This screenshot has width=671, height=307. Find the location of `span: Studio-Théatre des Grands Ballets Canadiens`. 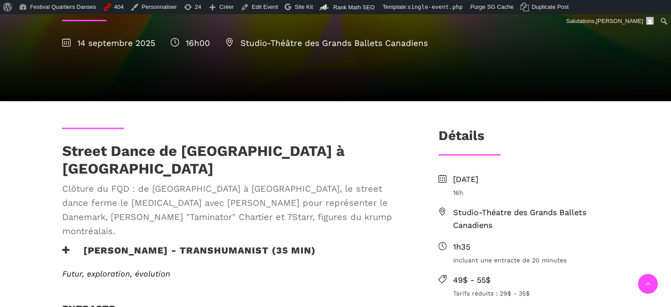

span: Studio-Théatre des Grands Ballets Canadiens is located at coordinates (531, 219).